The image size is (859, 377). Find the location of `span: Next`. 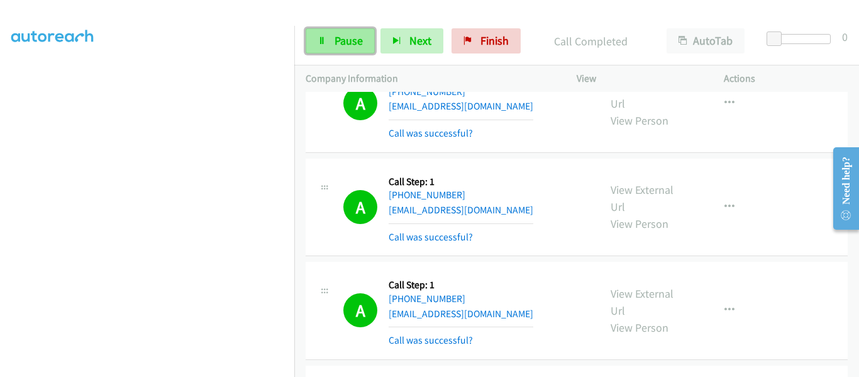

span: Next is located at coordinates (420, 40).